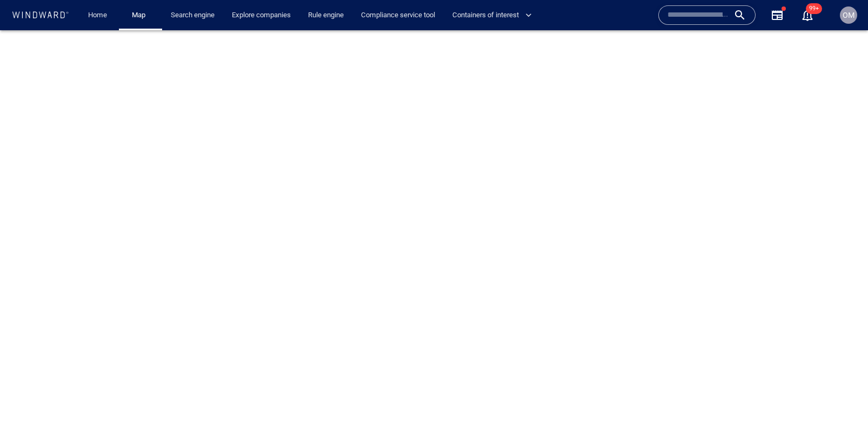 The height and width of the screenshot is (433, 868). I want to click on a: Search engine, so click(192, 15).